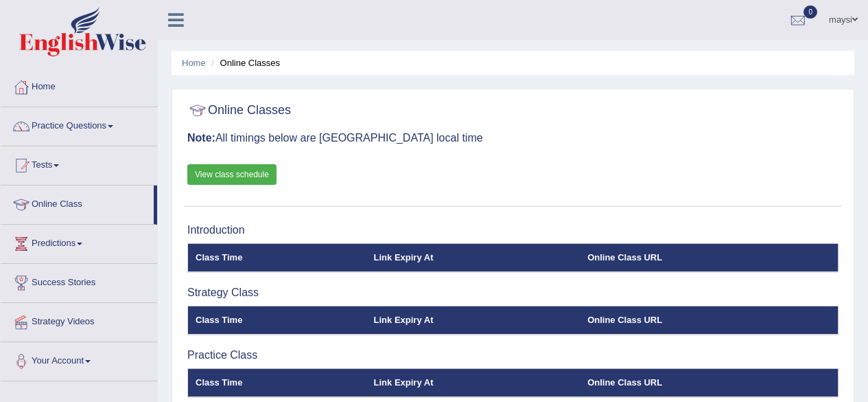 The image size is (868, 402). What do you see at coordinates (78, 359) in the screenshot?
I see `a: Your Account` at bounding box center [78, 359].